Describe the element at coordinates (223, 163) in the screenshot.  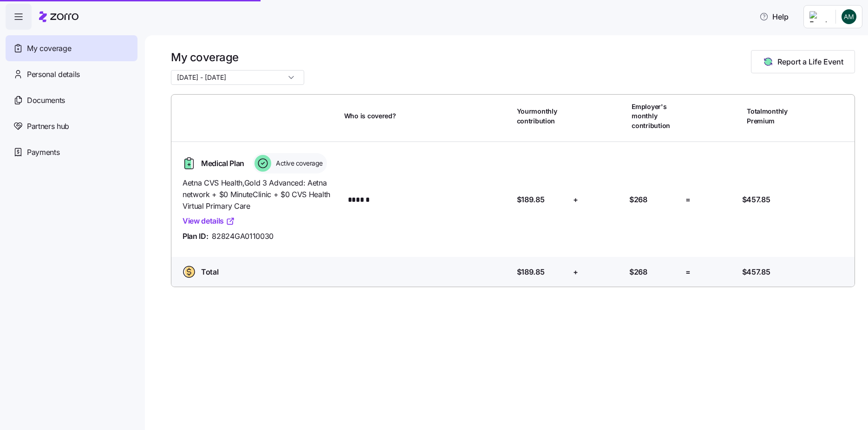
I see `span: Medical Plan` at that location.